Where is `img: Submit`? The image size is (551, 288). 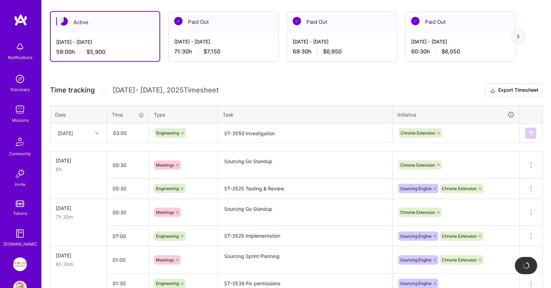 img: Submit is located at coordinates (531, 133).